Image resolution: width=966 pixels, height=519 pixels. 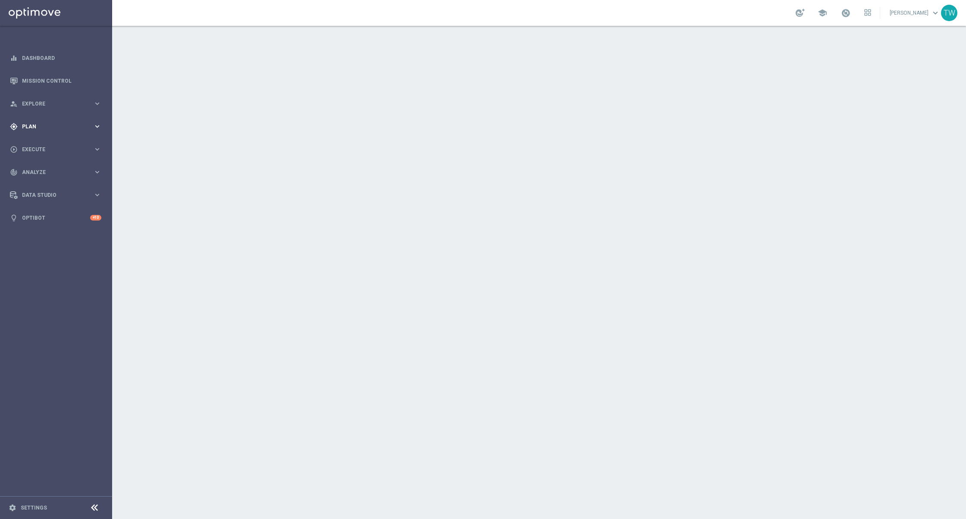 I want to click on button: gps_fixed Plan keyboard_arrow_right, so click(x=56, y=127).